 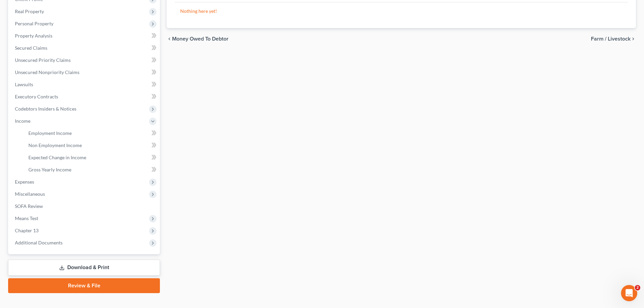 I want to click on span: Farm / Livestock, so click(x=610, y=39).